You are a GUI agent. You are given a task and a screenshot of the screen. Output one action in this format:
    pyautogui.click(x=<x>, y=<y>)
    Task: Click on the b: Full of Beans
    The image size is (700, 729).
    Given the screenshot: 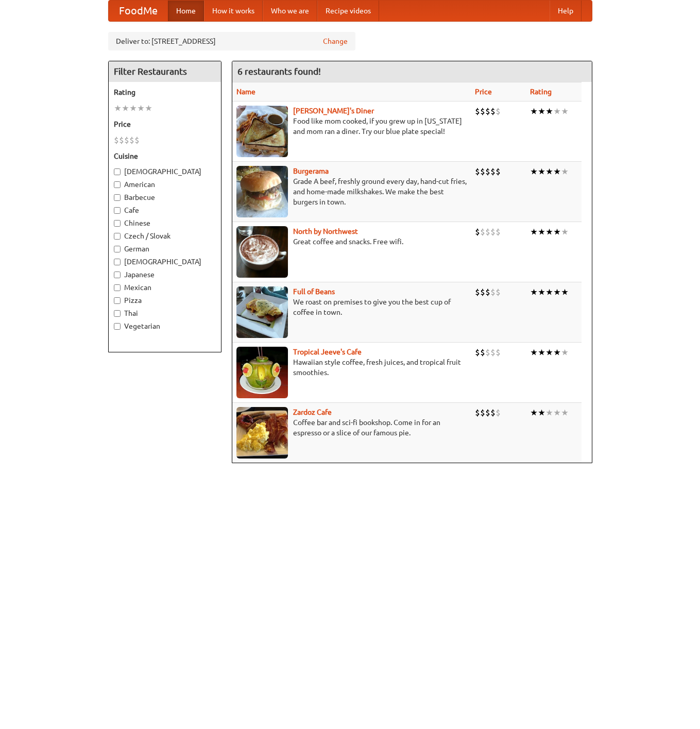 What is the action you would take?
    pyautogui.click(x=314, y=292)
    